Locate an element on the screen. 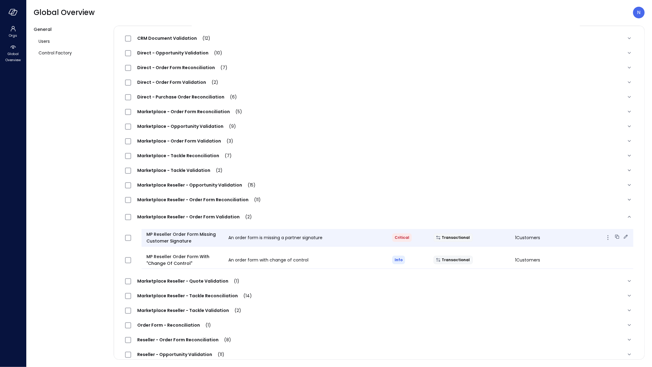 This screenshot has width=652, height=367. div: Orgs is located at coordinates (13, 32).